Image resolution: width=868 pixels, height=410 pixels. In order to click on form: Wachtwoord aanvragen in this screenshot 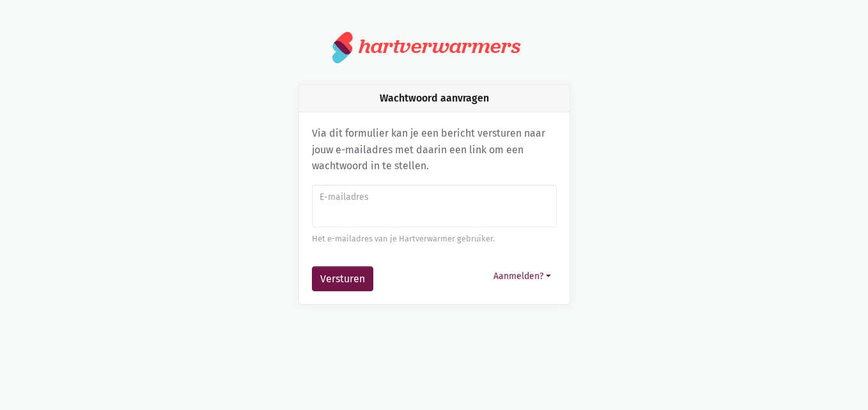, I will do `click(434, 238)`.